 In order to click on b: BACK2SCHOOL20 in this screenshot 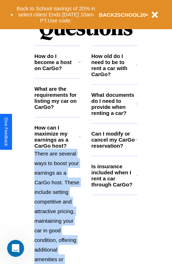, I will do `click(123, 15)`.